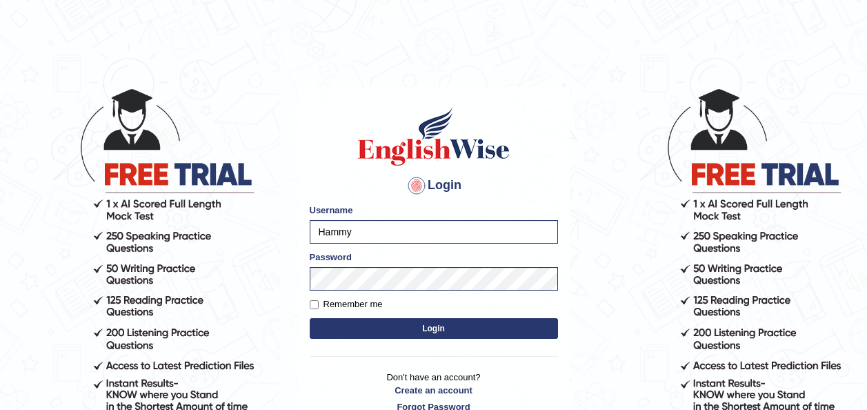 The width and height of the screenshot is (867, 410). What do you see at coordinates (346, 304) in the screenshot?
I see `label: Remember me` at bounding box center [346, 304].